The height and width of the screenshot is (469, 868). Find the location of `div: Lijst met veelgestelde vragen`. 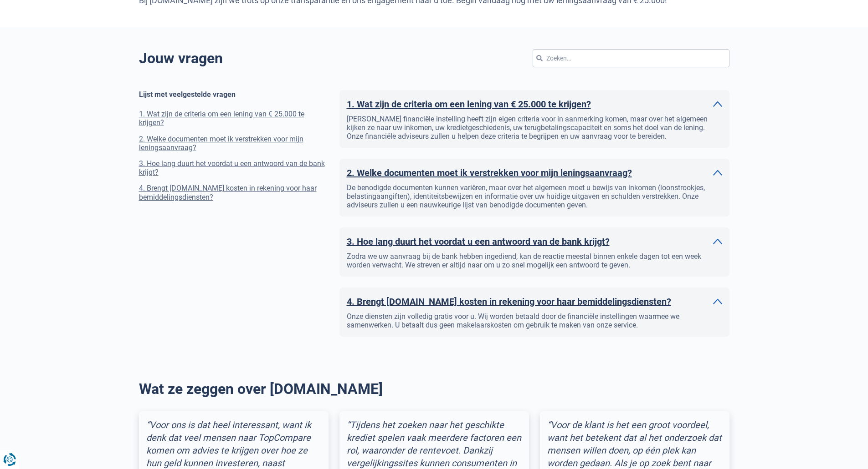

div: Lijst met veelgestelde vragen is located at coordinates (234, 95).